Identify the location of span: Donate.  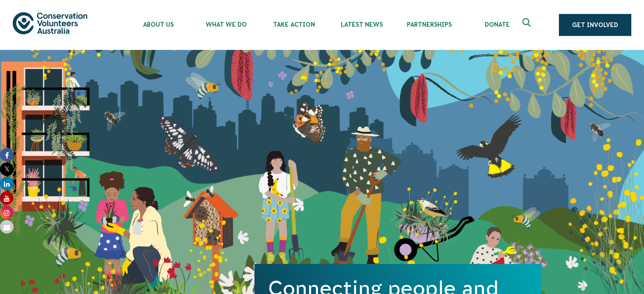
(497, 24).